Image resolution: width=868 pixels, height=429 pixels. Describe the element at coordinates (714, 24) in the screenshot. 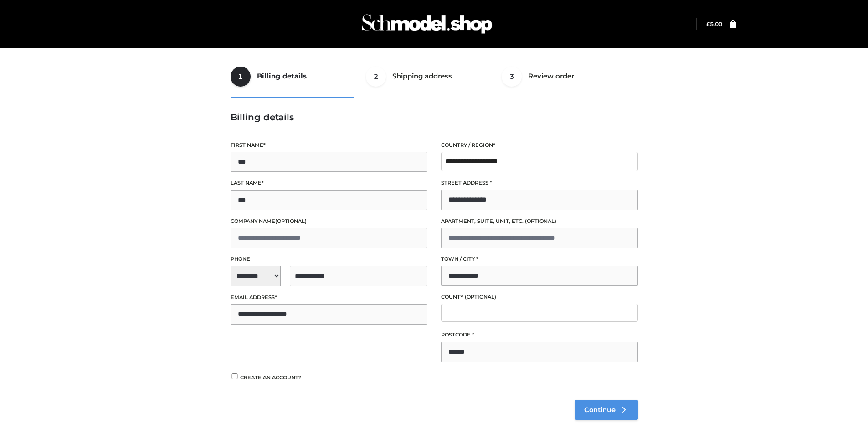

I see `bdi: 5.00` at that location.